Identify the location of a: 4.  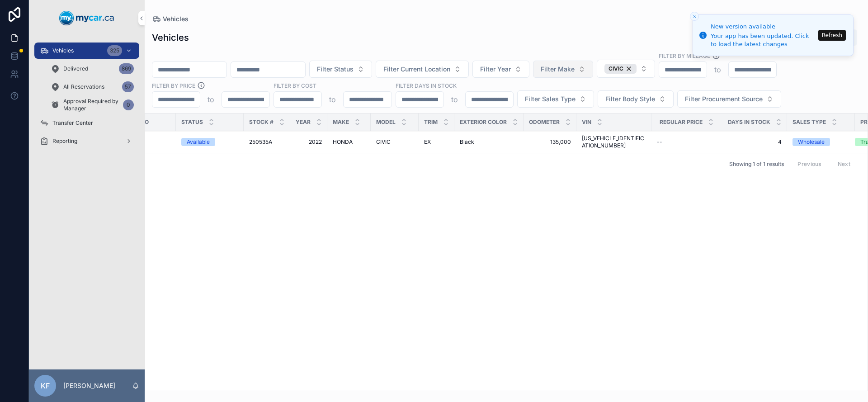
(753, 142).